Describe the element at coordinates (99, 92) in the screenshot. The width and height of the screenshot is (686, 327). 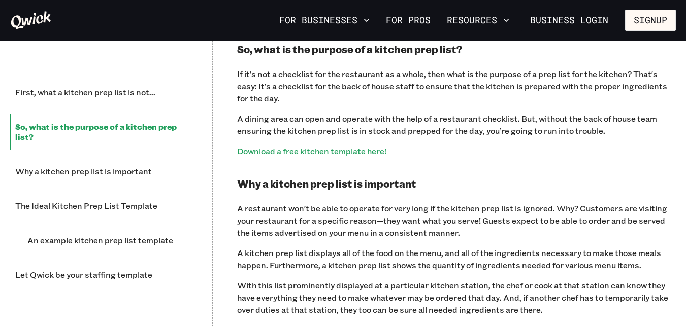
I see `li: First, what a kitchen prep list is not...` at that location.